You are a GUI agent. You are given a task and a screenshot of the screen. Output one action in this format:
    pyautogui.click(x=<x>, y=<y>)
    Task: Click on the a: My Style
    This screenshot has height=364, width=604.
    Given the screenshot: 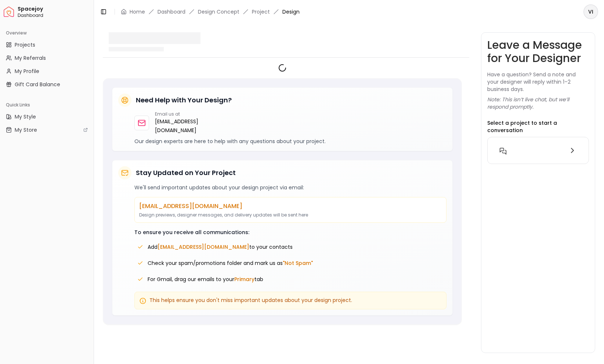 What is the action you would take?
    pyautogui.click(x=46, y=117)
    